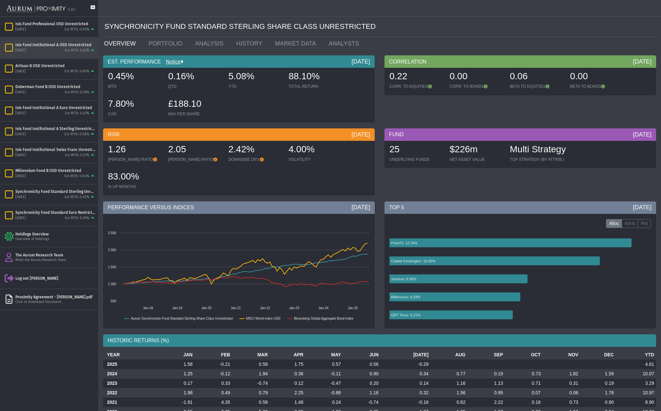  What do you see at coordinates (195, 114) in the screenshot?
I see `div: NAV PER SHARE` at bounding box center [195, 114].